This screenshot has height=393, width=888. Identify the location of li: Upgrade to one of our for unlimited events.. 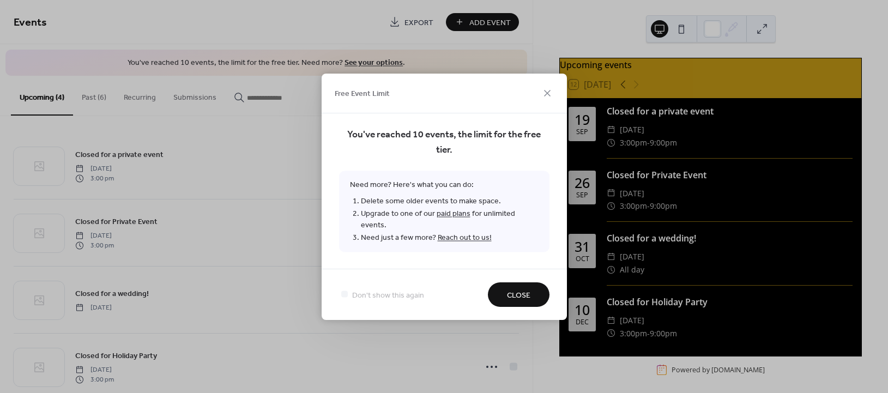
(450, 219).